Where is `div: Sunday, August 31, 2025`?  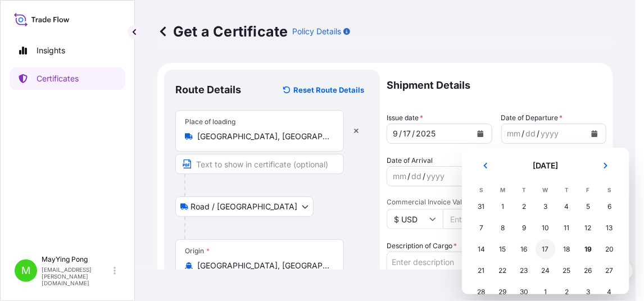
div: Sunday, August 31, 2025 is located at coordinates (481, 206).